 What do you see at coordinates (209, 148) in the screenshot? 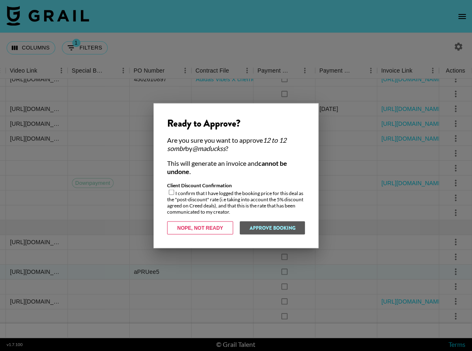
I see `em: @ maduckss` at bounding box center [209, 148].